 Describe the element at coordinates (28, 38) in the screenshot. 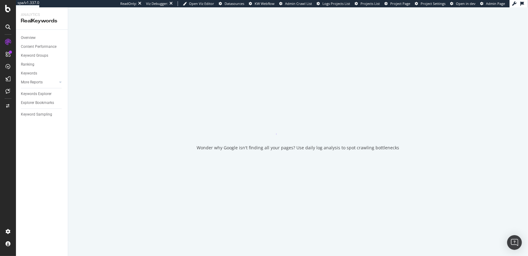

I see `div: Overview` at that location.